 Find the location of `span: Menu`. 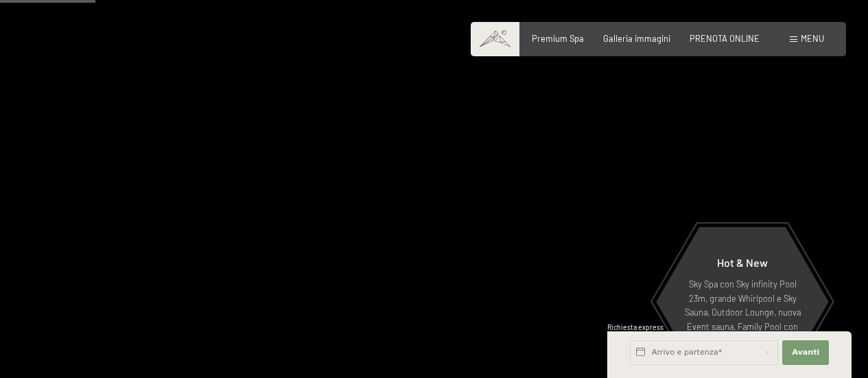

span: Menu is located at coordinates (813, 38).